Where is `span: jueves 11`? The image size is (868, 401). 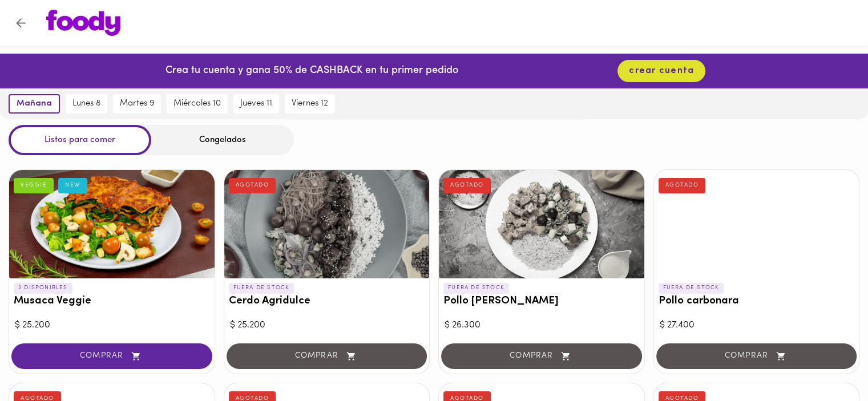 span: jueves 11 is located at coordinates (257, 103).